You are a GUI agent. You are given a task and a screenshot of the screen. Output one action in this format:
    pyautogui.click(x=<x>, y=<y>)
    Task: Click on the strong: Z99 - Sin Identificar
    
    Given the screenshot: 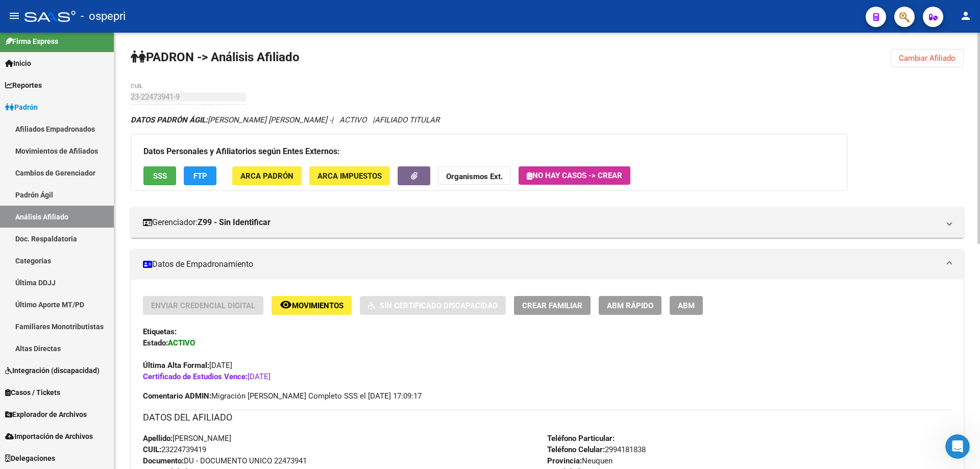 What is the action you would take?
    pyautogui.click(x=234, y=222)
    